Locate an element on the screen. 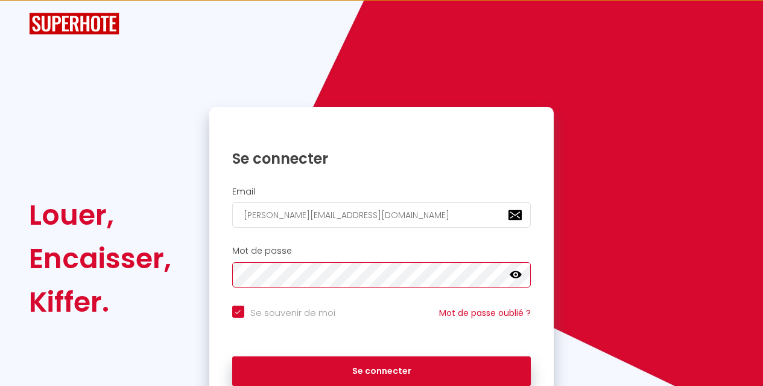 The width and height of the screenshot is (763, 386). h2: Email is located at coordinates (382, 191).